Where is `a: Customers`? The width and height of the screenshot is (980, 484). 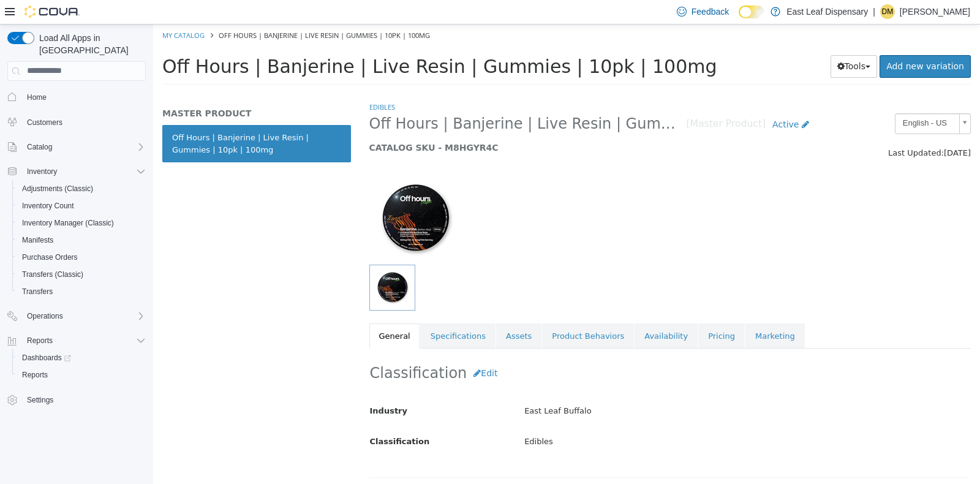 a: Customers is located at coordinates (45, 123).